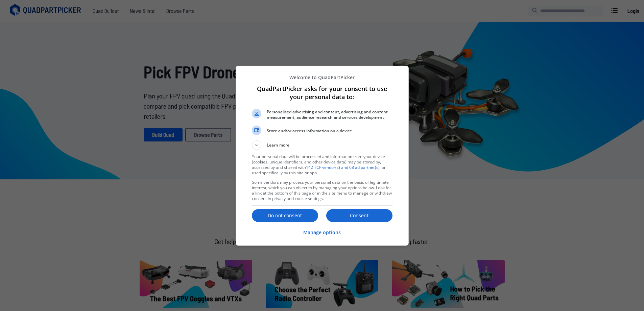  I want to click on p: Welcome to QuadPartPicker, so click(322, 77).